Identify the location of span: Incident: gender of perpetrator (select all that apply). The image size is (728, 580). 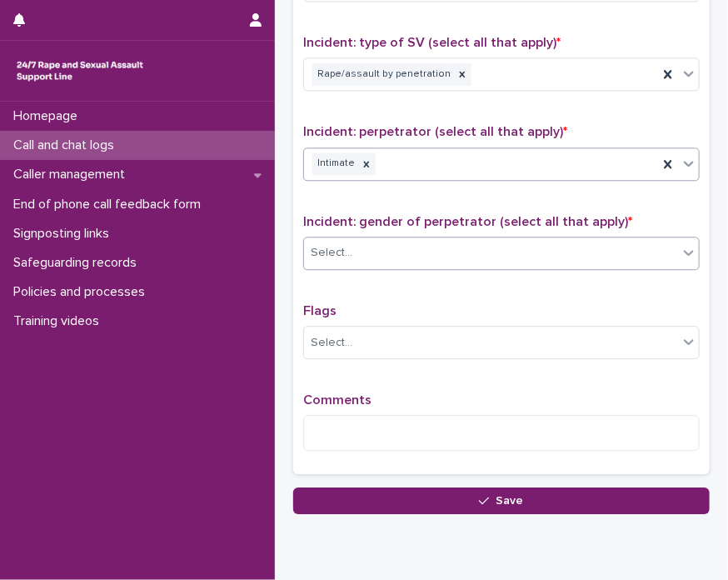
(468, 222).